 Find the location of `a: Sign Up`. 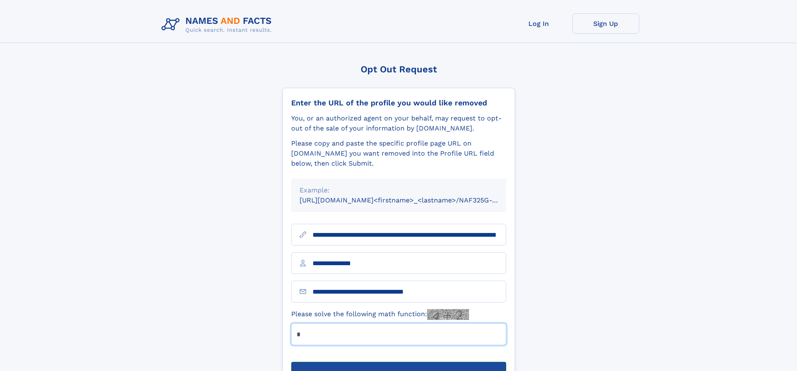

a: Sign Up is located at coordinates (606, 23).